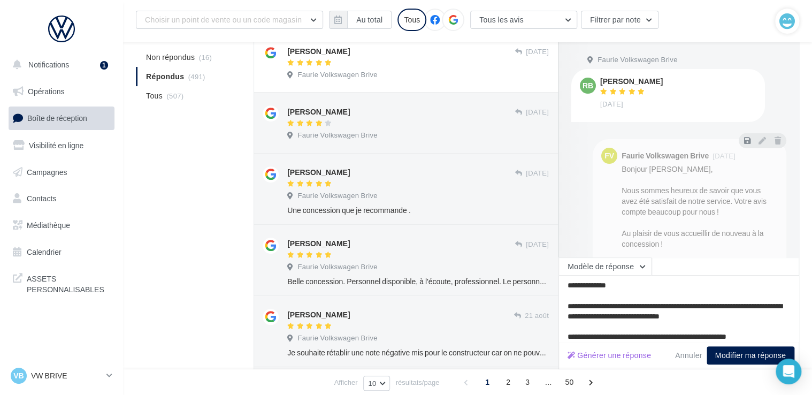  What do you see at coordinates (501, 19) in the screenshot?
I see `span: Tous les avis` at bounding box center [501, 19].